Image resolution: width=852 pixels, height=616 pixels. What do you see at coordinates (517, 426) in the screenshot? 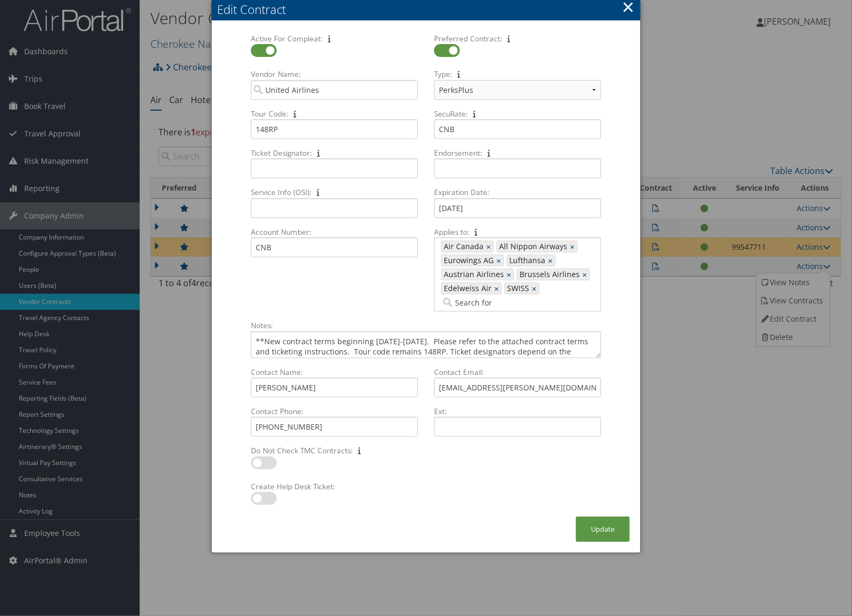
I see `input: Ext:` at bounding box center [517, 426].